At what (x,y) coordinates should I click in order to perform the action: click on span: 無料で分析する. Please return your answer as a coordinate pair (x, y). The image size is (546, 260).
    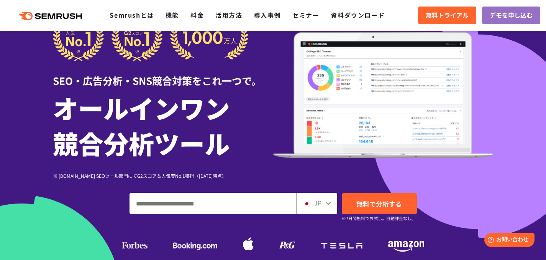
    Looking at the image, I should click on (379, 203).